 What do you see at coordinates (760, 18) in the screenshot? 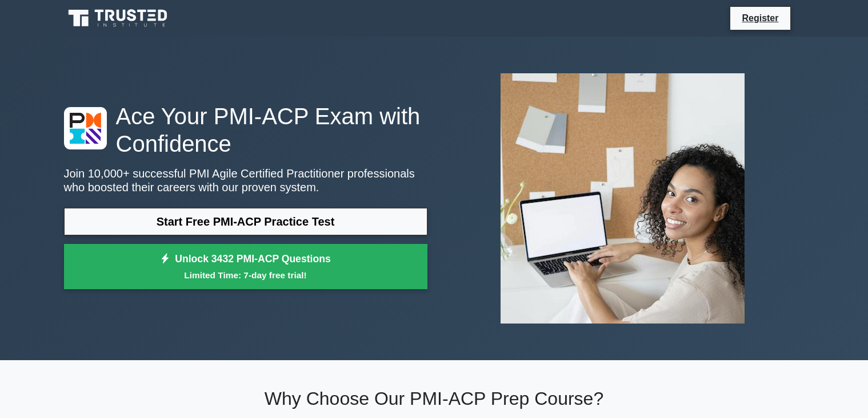
I see `a: Register` at bounding box center [760, 18].